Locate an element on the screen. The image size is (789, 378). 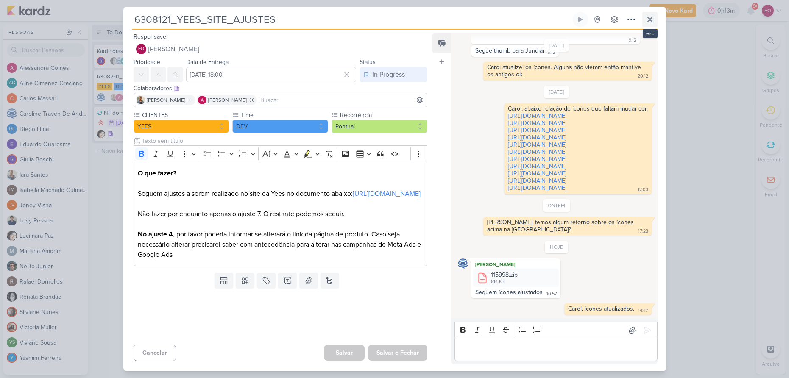
div: Seguem ícones ajustados is located at coordinates (509, 292).